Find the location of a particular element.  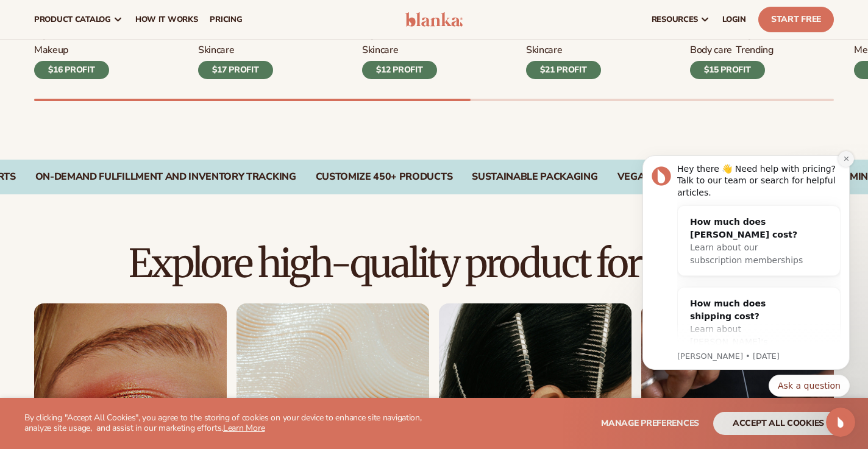

div: Quick reply options is located at coordinates (122, 241).